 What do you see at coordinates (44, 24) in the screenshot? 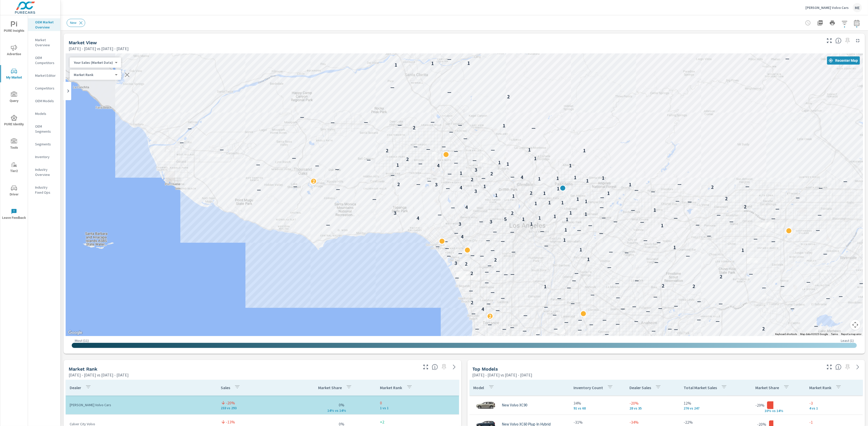
I see `div: OEM Market Overview` at bounding box center [44, 24].